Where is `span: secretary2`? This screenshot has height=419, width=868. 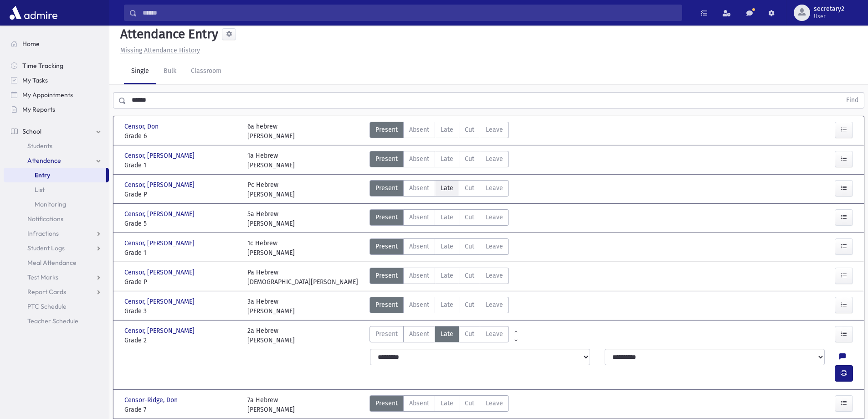 span: secretary2 is located at coordinates (828, 9).